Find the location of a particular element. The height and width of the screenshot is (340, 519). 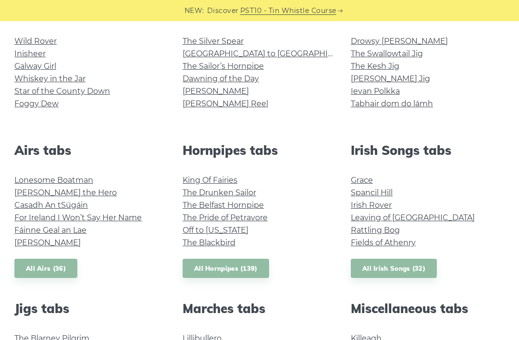

a: Lonesome Boatman is located at coordinates (54, 180).